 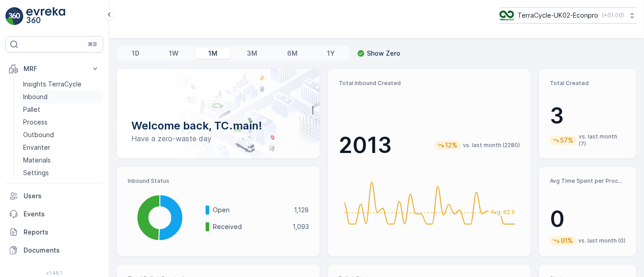 I want to click on p: TerraCycle-UK02-Econpro, so click(x=558, y=15).